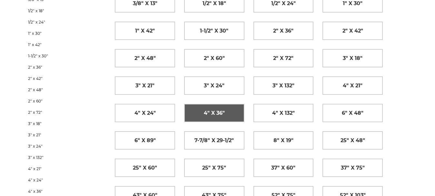 Image resolution: width=435 pixels, height=196 pixels. What do you see at coordinates (214, 140) in the screenshot?
I see `a: 7-7/8" x 29-1/2"` at bounding box center [214, 140].